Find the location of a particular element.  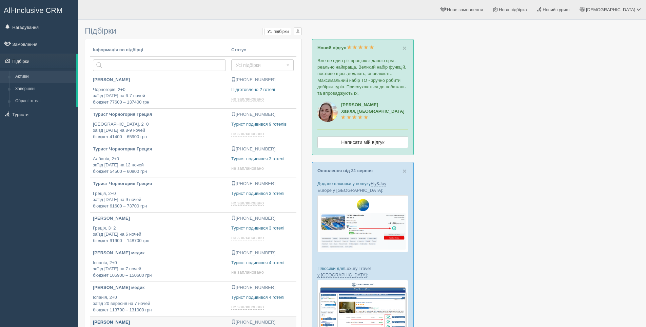

a: Активні is located at coordinates (44, 77).